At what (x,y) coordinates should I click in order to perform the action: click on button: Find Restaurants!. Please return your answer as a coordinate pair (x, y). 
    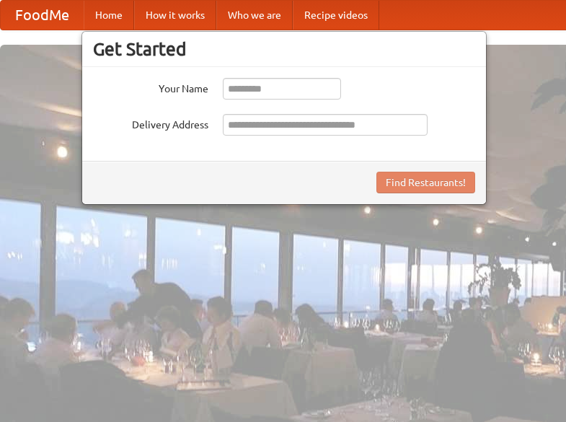
    Looking at the image, I should click on (425, 182).